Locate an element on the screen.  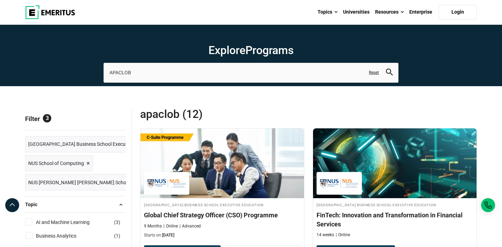
a: search is located at coordinates (389, 74).